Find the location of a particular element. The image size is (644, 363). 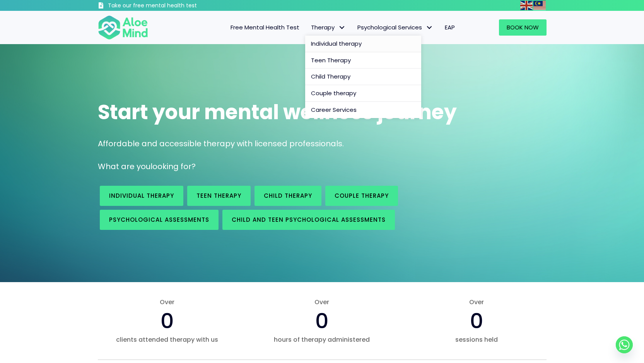

span: Start your mental wellness journey is located at coordinates (278, 112).